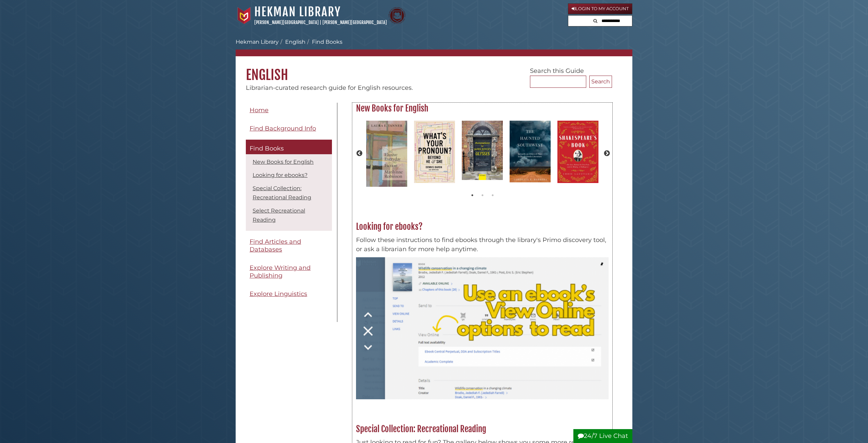  I want to click on img: Calvin Theological Seminary, so click(397, 15).